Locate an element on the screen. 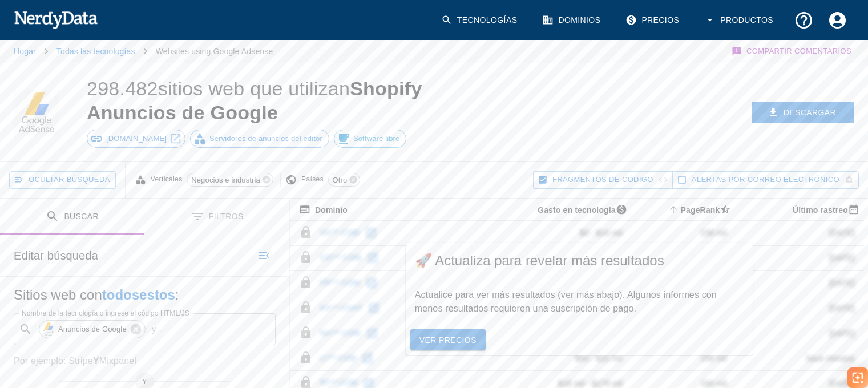  a: Tecnologías is located at coordinates (481, 20).